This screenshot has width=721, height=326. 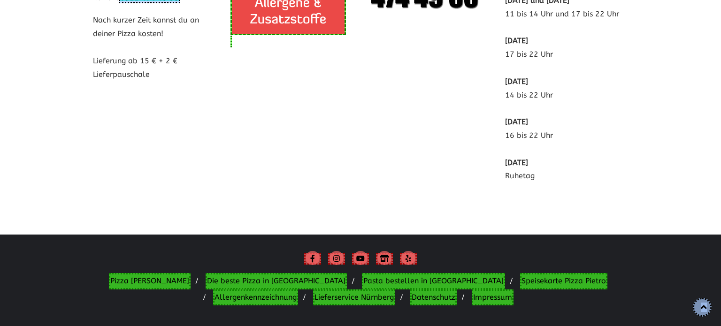 What do you see at coordinates (255, 298) in the screenshot?
I see `a: Allergenkennzeichnung` at bounding box center [255, 298].